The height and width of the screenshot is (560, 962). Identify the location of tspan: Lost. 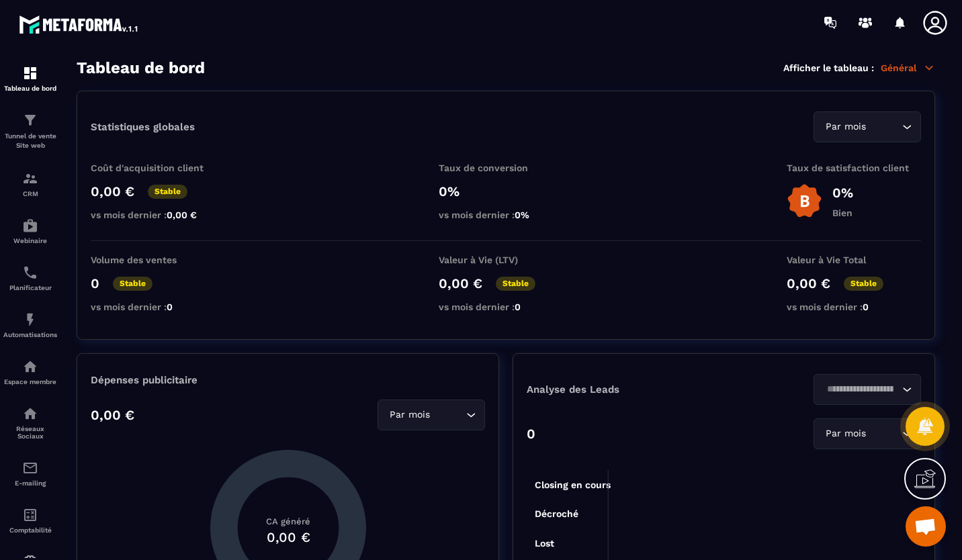
(544, 543).